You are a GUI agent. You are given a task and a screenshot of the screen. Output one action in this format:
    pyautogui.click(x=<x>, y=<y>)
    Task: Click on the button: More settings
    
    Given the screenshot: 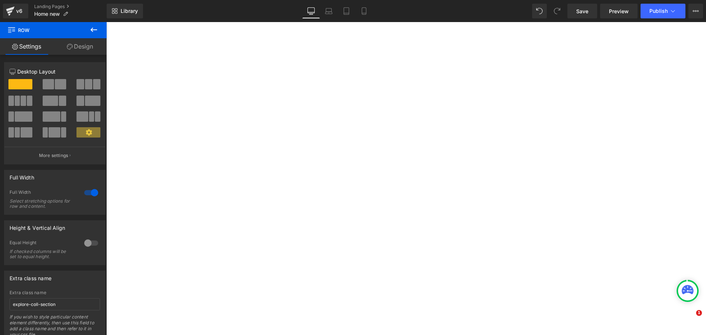 What is the action you would take?
    pyautogui.click(x=55, y=155)
    